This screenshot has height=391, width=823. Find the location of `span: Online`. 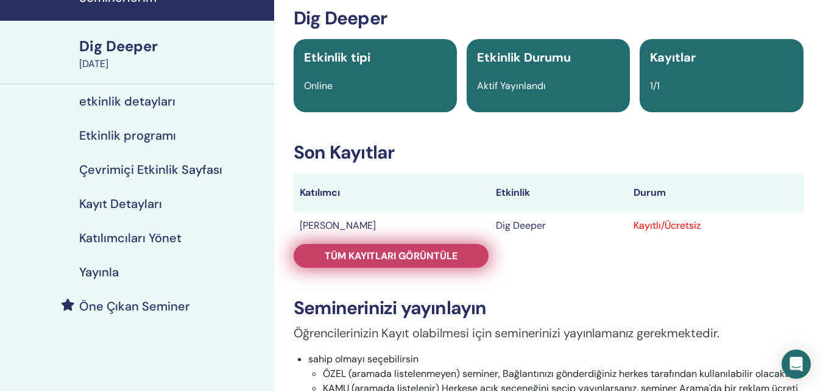

span: Online is located at coordinates (318, 85).